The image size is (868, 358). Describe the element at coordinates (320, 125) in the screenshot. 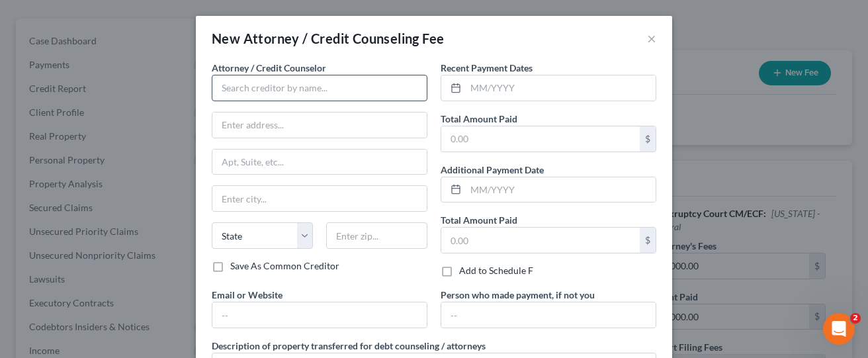

I see `input: Enter address...` at that location.